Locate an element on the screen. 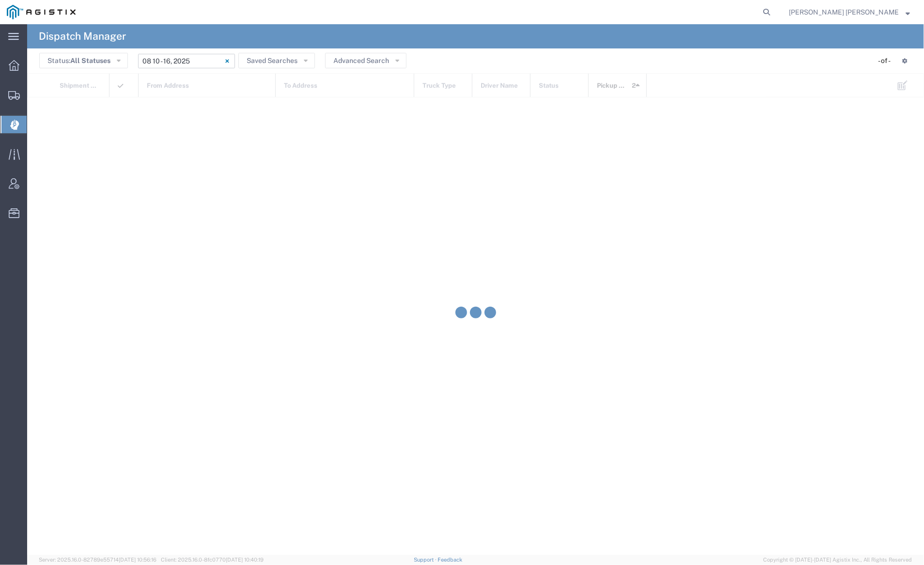  span: Kayte Bray Dogali is located at coordinates (844, 12).